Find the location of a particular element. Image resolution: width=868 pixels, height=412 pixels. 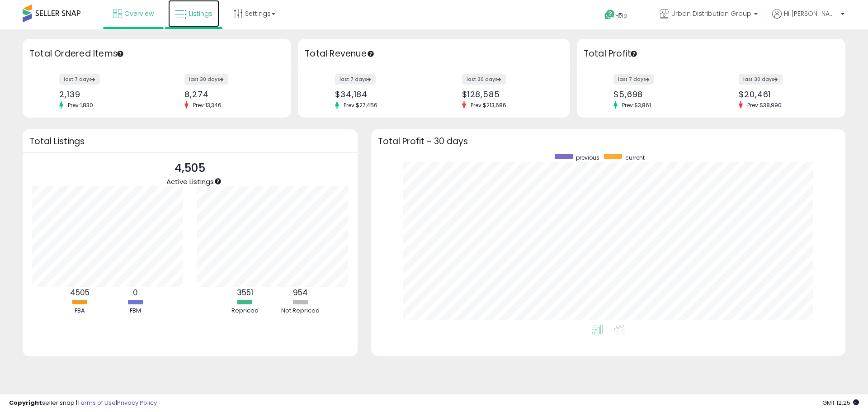

span: Prev: 1,830 is located at coordinates (80, 105).